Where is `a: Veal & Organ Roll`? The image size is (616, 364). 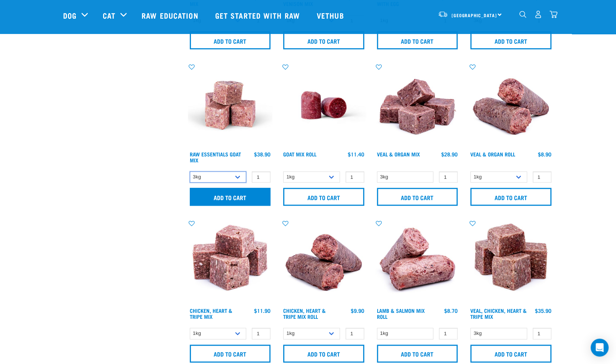 a: Veal & Organ Roll is located at coordinates (493, 154).